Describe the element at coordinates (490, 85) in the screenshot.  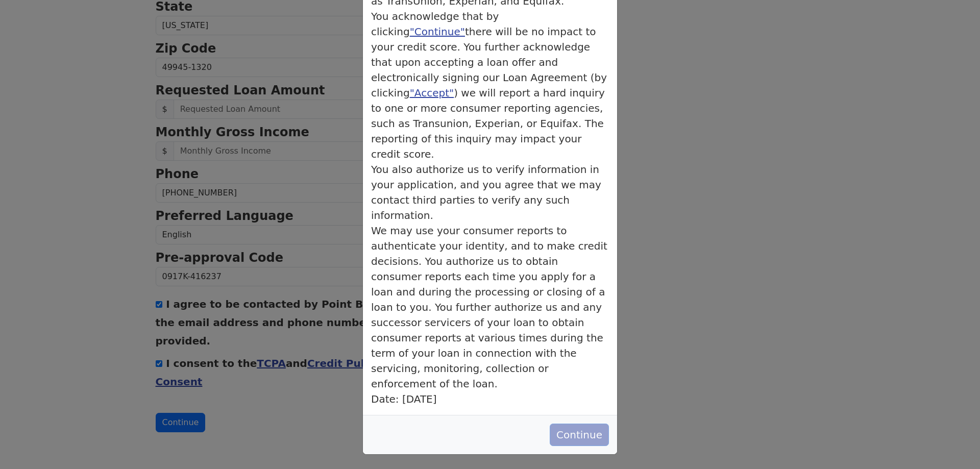
I see `p: You acknowledge that by clicking there will be no impact to your credit score. You further acknow...` at that location.